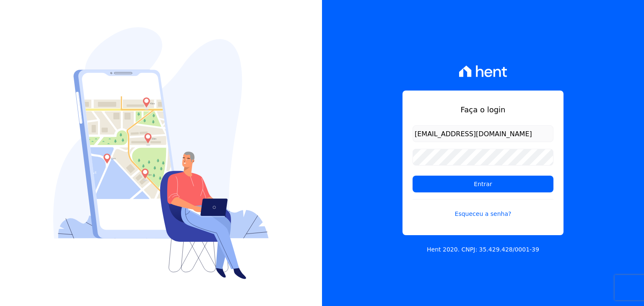  I want to click on input: Email, so click(483, 134).